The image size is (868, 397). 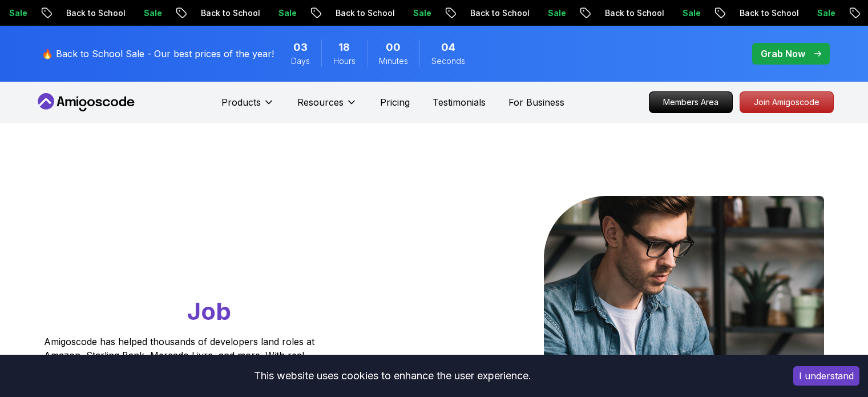 I want to click on div: This website uses cookies to enhance the user experience., so click(x=392, y=375).